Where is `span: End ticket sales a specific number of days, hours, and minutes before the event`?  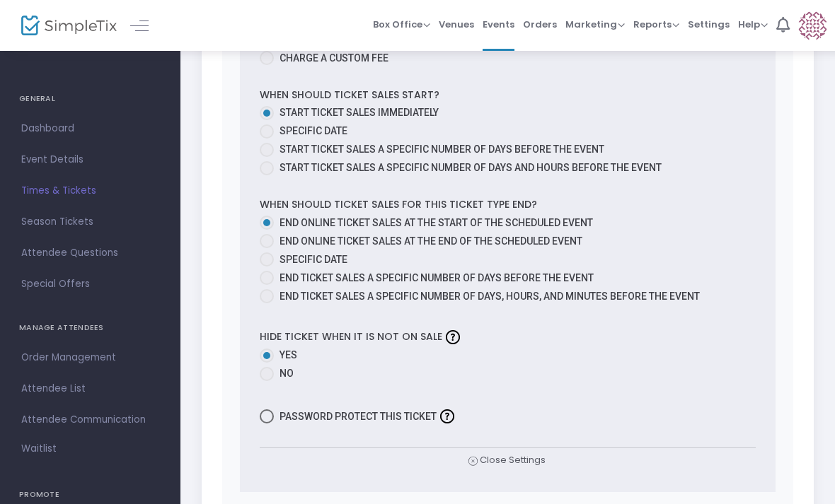 span: End ticket sales a specific number of days, hours, and minutes before the event is located at coordinates (490, 296).